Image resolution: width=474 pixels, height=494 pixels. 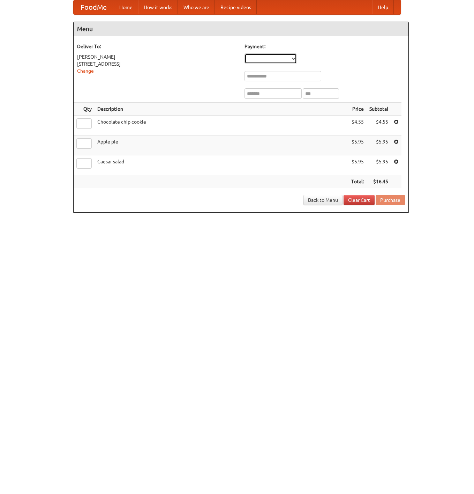 What do you see at coordinates (236, 7) in the screenshot?
I see `a: Recipe videos` at bounding box center [236, 7].